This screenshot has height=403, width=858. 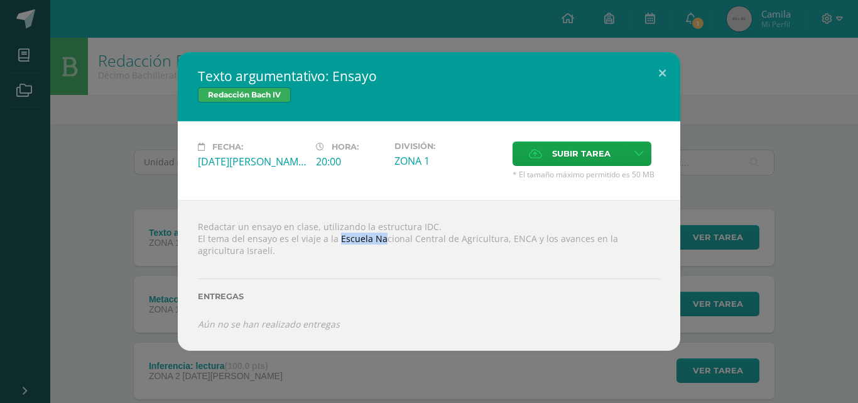 What do you see at coordinates (662, 73) in the screenshot?
I see `button: Close (Esc)` at bounding box center [662, 73].